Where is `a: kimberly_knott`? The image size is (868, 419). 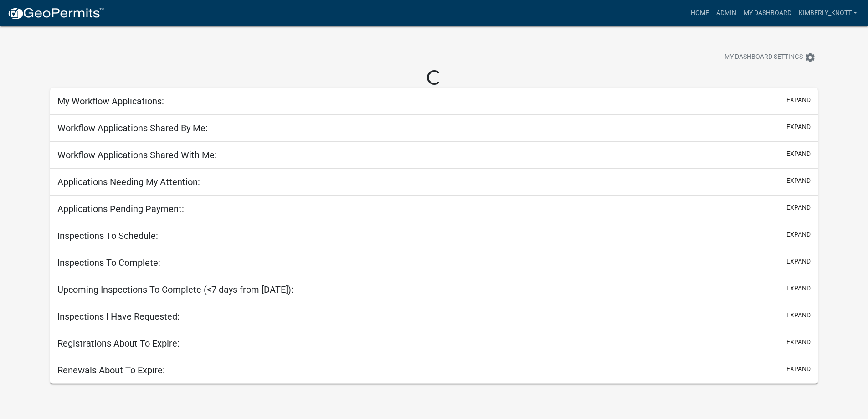 a: kimberly_knott is located at coordinates (828, 13).